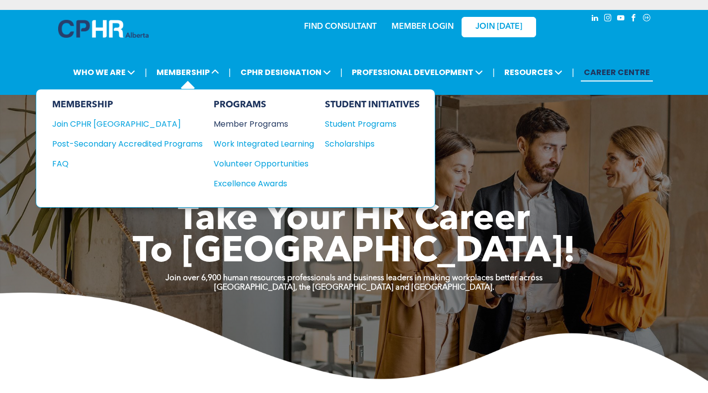  I want to click on span: RESOURCES, so click(533, 72).